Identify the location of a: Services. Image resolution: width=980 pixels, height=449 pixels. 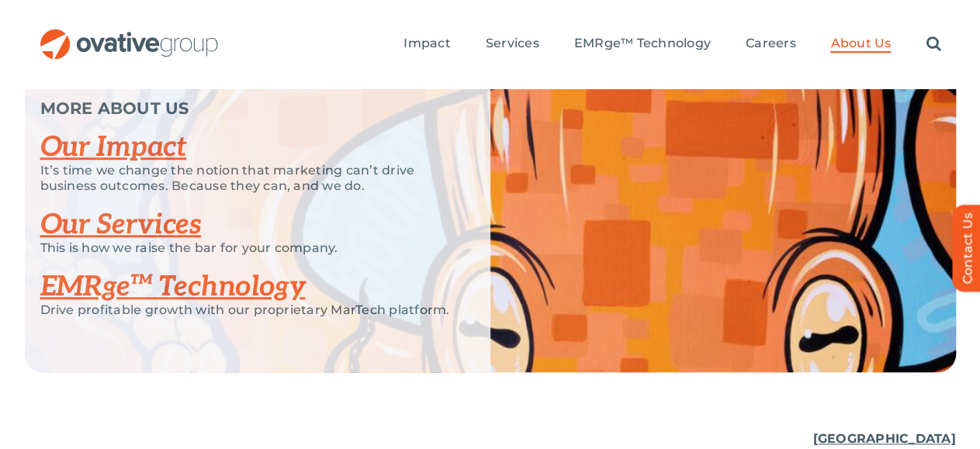
(512, 44).